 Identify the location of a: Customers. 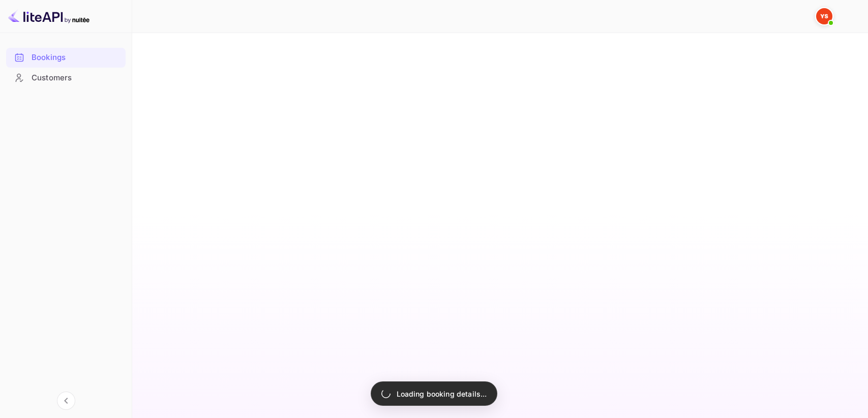
(66, 77).